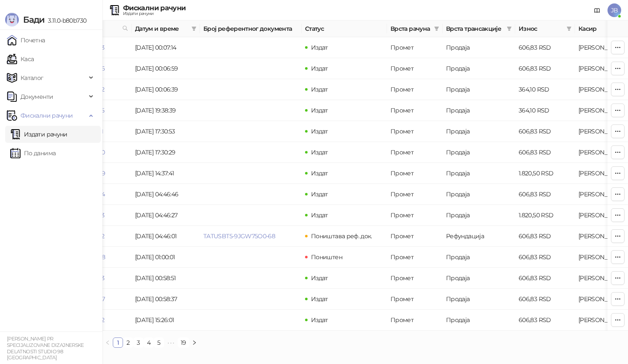 Image resolution: width=628 pixels, height=364 pixels. What do you see at coordinates (161, 29) in the screenshot?
I see `span: Датум и време` at bounding box center [161, 29].